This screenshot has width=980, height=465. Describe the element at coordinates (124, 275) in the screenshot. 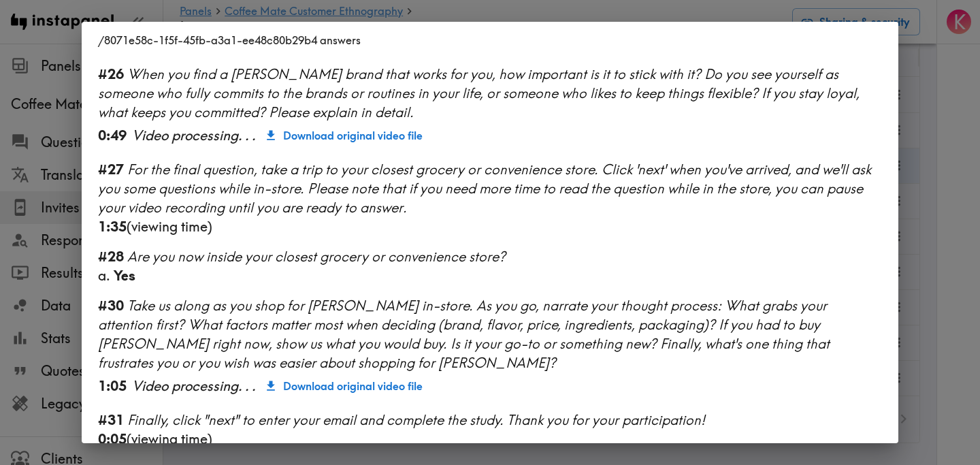

I see `span: Yes` at that location.